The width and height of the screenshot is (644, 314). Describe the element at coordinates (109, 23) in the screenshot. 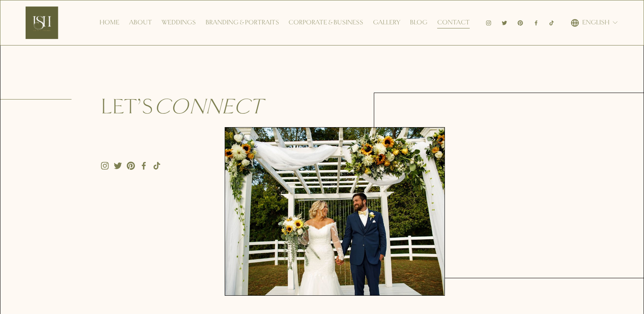

I see `a: Home` at that location.